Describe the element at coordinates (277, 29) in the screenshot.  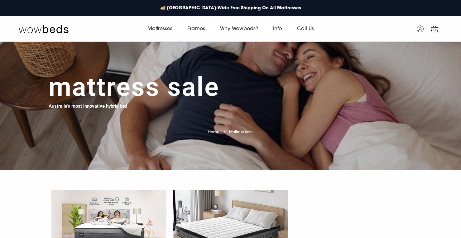
I see `a: Info` at that location.